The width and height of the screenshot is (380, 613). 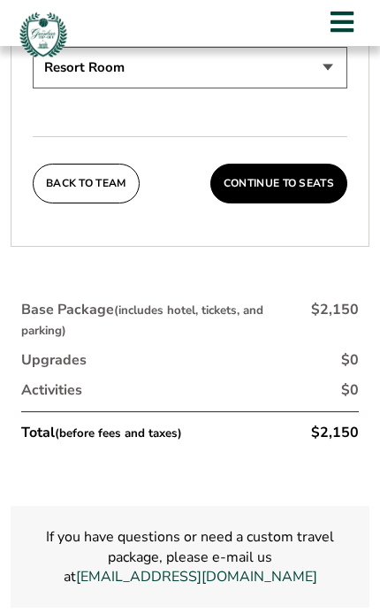 I want to click on p: If you have questions or need a custom travel package, please e-mail us at, so click(x=190, y=556).